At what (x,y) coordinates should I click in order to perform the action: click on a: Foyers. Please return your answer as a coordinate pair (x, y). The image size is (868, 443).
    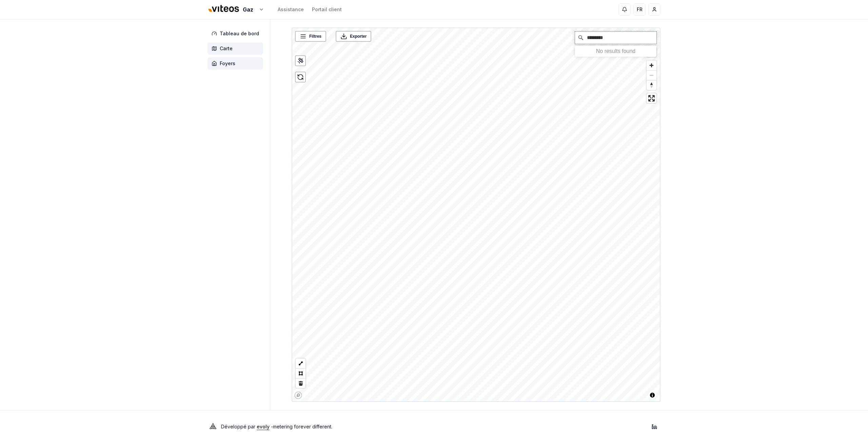
    Looking at the image, I should click on (237, 64).